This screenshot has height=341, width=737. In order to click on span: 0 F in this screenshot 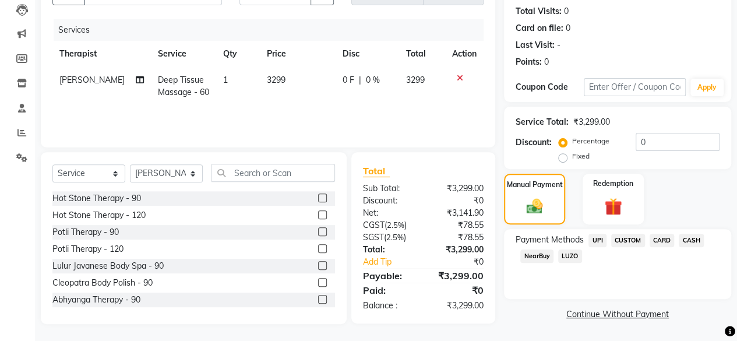, I will do `click(348, 80)`.